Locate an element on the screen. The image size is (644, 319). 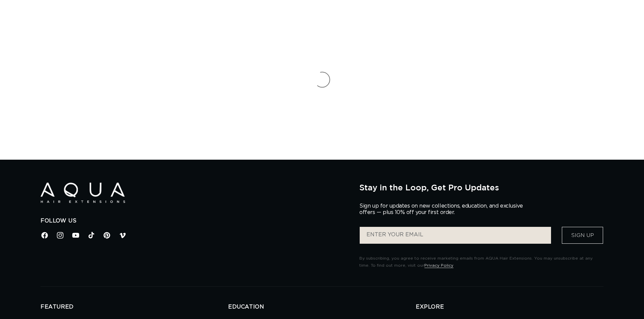
h2: EDUCATION is located at coordinates (322, 307).